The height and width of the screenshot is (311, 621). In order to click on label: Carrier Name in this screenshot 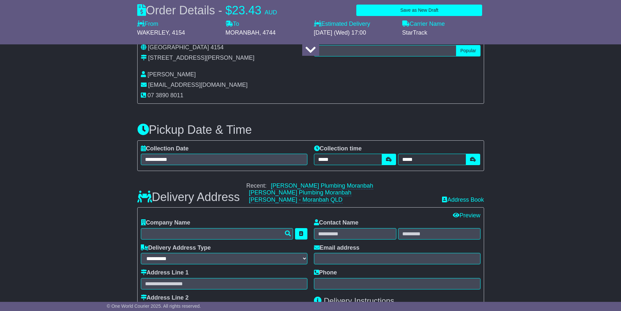, I will do `click(424, 24)`.